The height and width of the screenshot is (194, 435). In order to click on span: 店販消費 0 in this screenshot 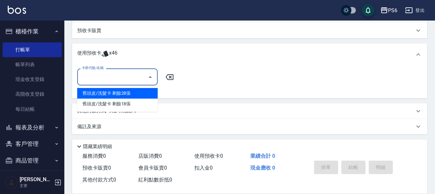, I will do `click(150, 156)`.